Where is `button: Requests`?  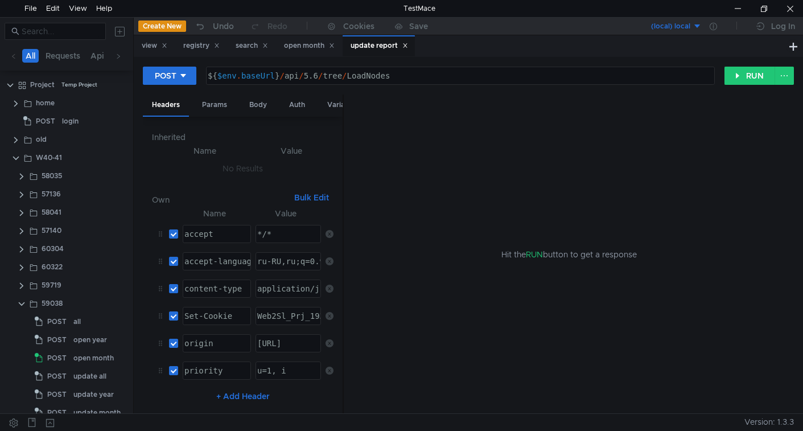 button: Requests is located at coordinates (63, 56).